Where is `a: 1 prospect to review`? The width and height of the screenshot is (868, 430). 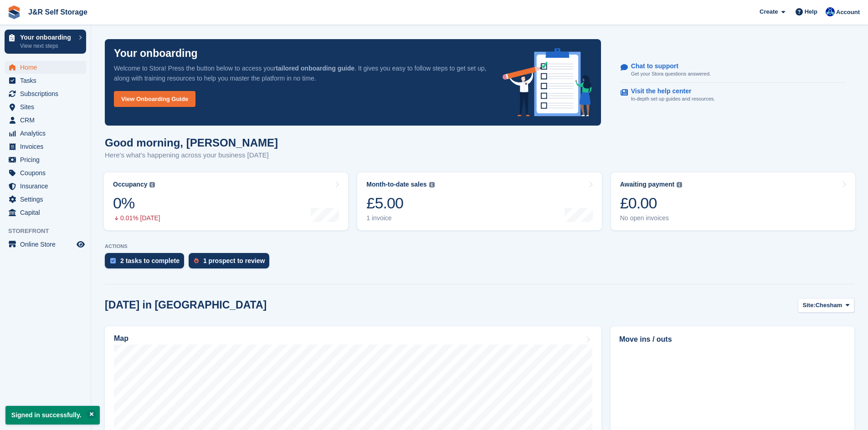 a: 1 prospect to review is located at coordinates (231, 263).